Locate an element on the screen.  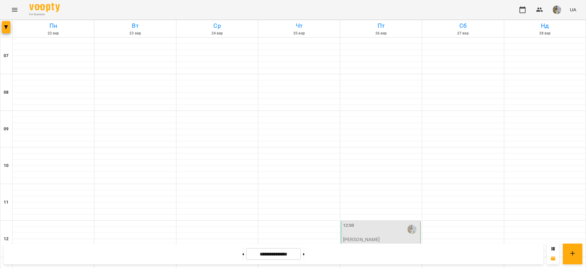
img: Ковтун Анастасія Сергіїівна is located at coordinates (412, 229).